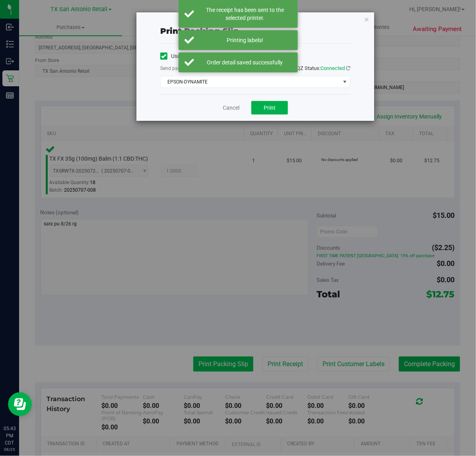  Describe the element at coordinates (200, 31) in the screenshot. I see `span: Print packing-slip` at that location.